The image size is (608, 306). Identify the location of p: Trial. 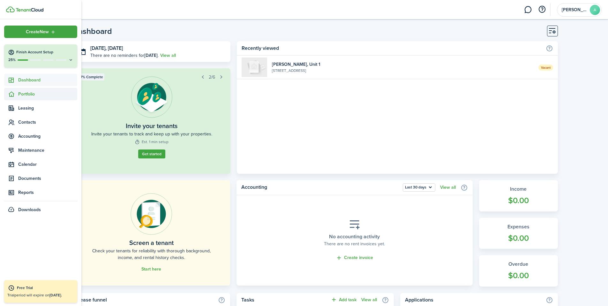
(41, 295).